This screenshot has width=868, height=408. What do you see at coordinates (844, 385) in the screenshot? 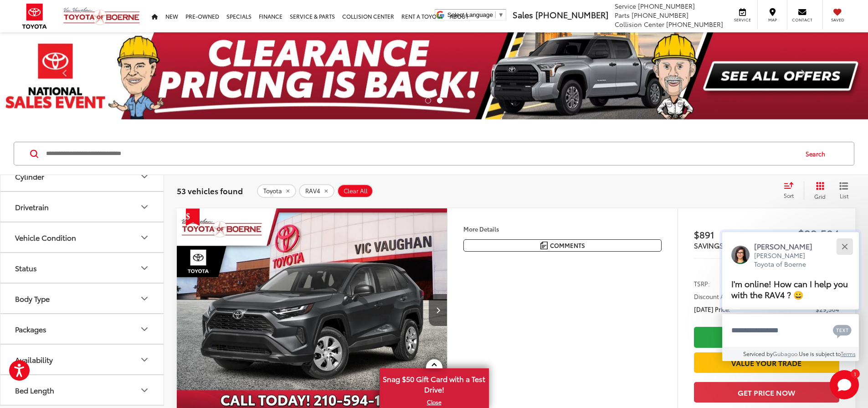
I see `svg: Start Chat` at bounding box center [844, 385].